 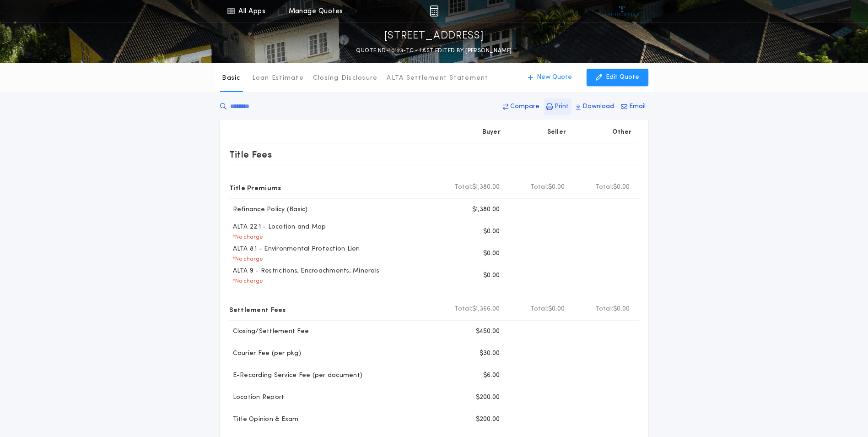 What do you see at coordinates (525, 107) in the screenshot?
I see `p: Compare` at bounding box center [525, 107].